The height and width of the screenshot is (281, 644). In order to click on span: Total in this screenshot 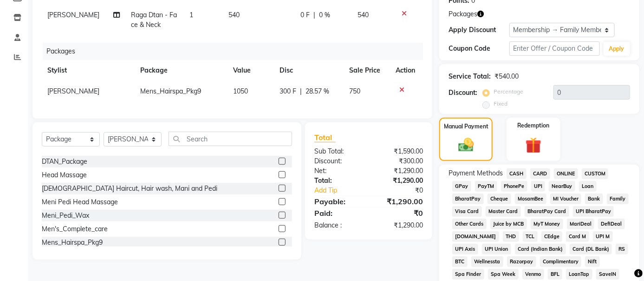, I will do `click(325, 137)`.